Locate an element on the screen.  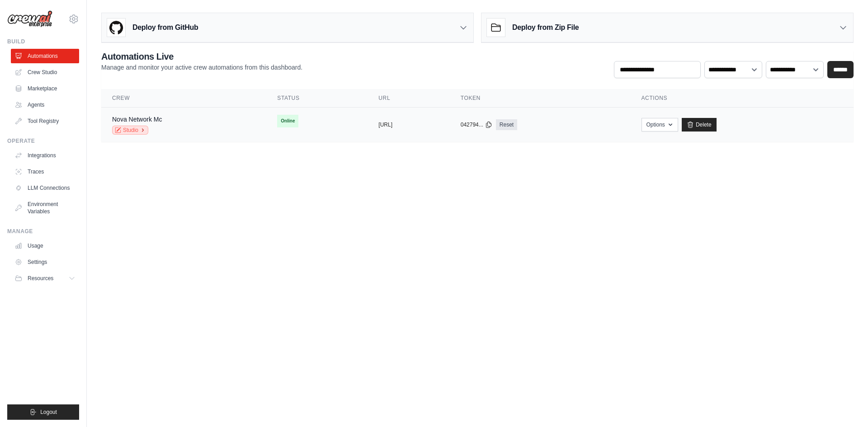
th: Token is located at coordinates (540, 98).